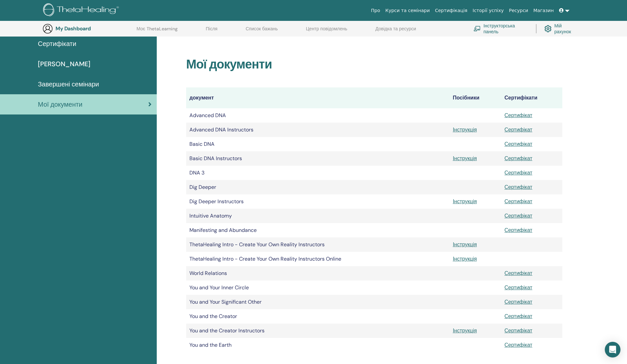  I want to click on td: You and Your Significant Other, so click(318, 302).